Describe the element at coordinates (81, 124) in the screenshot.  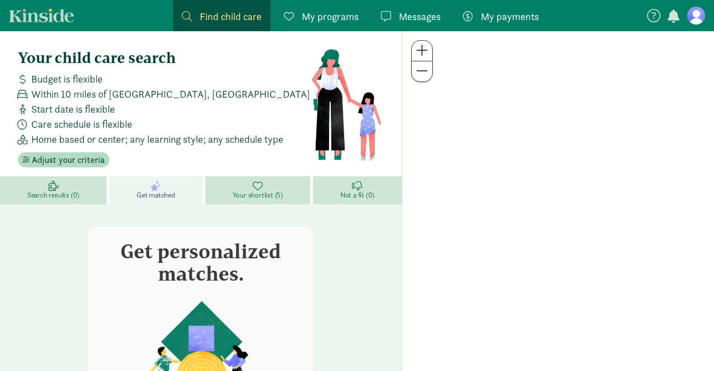
I see `span: Care schedule is flexible` at that location.